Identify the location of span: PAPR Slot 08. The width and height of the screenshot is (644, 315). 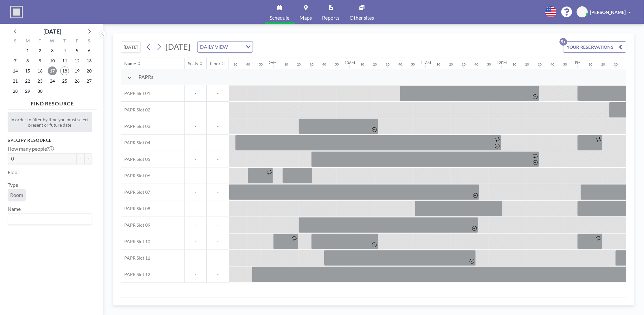
(136, 209).